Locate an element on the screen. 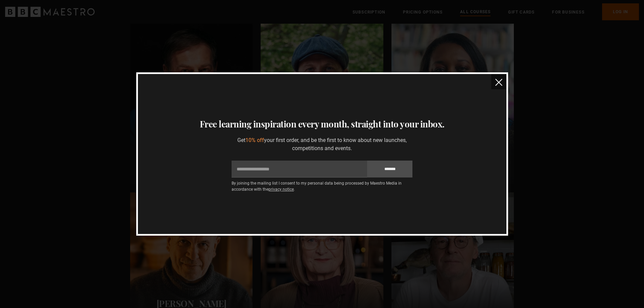  p: By joining the mailing list I consent to my personal data being processed by Maestro Media in acc... is located at coordinates (322, 186).